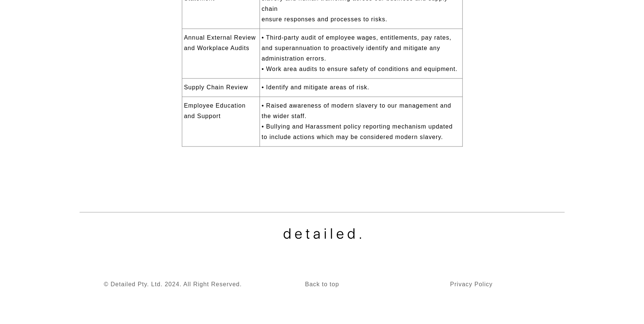 The image size is (644, 324). What do you see at coordinates (471, 284) in the screenshot?
I see `p: Privacy Policy` at bounding box center [471, 284].